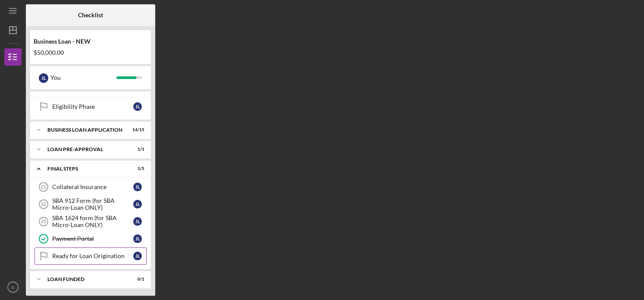 This screenshot has height=300, width=644. What do you see at coordinates (44, 187) in the screenshot?
I see `tspan: 21` at bounding box center [44, 187].